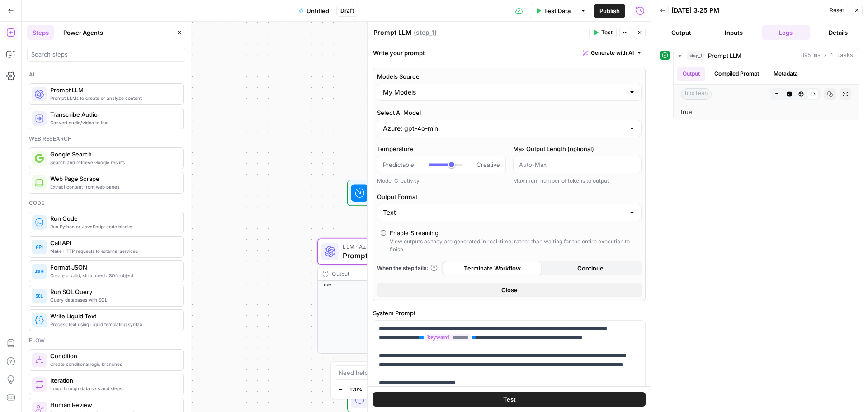 The width and height of the screenshot is (868, 412). I want to click on span: Run Code, so click(113, 218).